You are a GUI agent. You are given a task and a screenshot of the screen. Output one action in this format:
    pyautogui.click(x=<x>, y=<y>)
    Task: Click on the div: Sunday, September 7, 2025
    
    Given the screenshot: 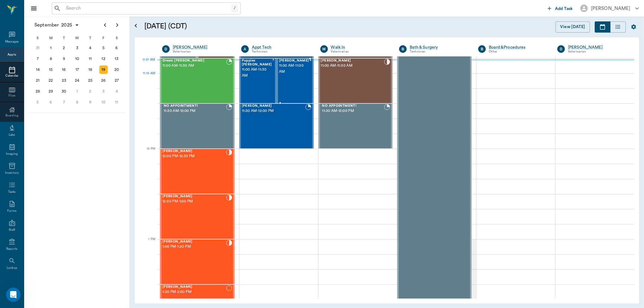 What is the action you would take?
    pyautogui.click(x=38, y=59)
    